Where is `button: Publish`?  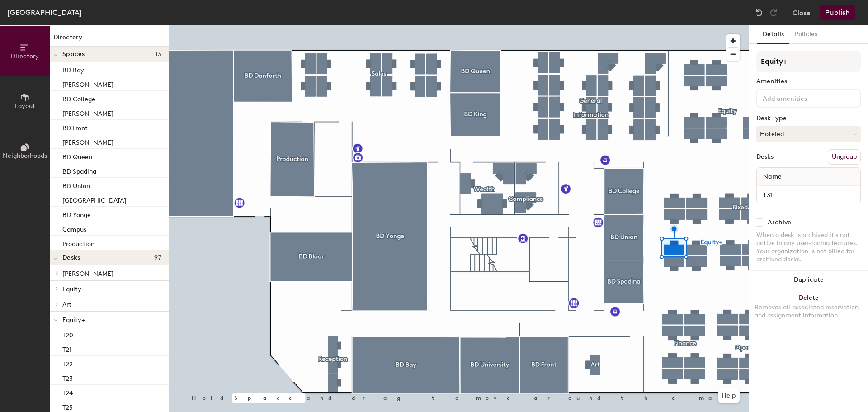 button: Publish is located at coordinates (838, 13).